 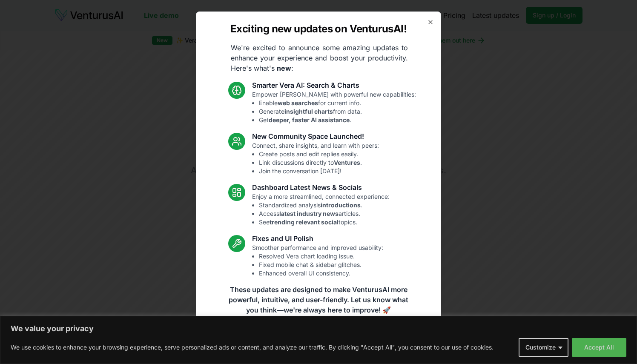 What do you see at coordinates (316, 159) in the screenshot?
I see `p: Connect, share insights, and learn with peers:` at bounding box center [316, 159].